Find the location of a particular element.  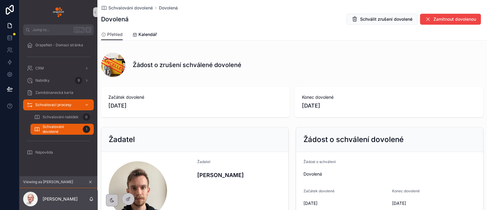

a: Schvalovací procesy is located at coordinates (58, 105).